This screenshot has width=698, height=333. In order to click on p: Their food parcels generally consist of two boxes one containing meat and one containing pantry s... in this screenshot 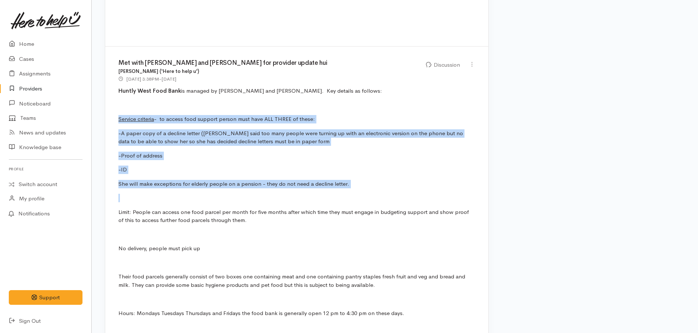, I will do `click(297, 281)`.